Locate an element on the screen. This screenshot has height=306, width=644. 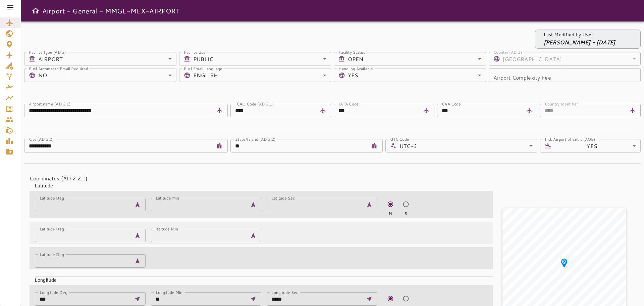
div: PUBLIC is located at coordinates (262, 59).